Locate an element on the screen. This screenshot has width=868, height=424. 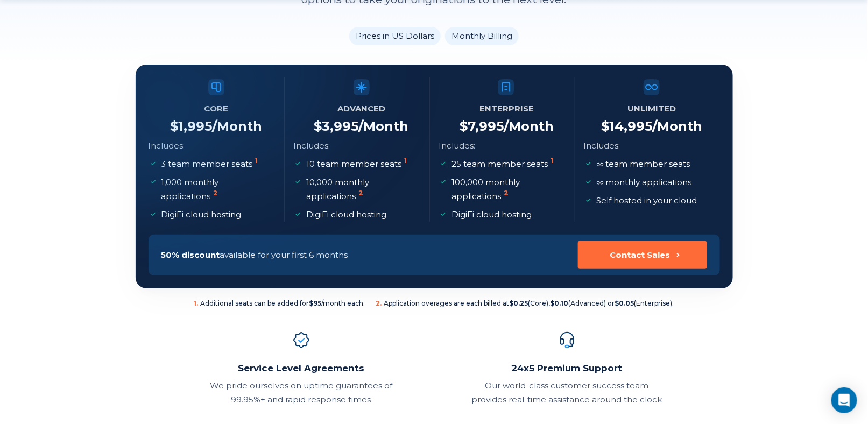
h5: Advanced is located at coordinates (361, 109).